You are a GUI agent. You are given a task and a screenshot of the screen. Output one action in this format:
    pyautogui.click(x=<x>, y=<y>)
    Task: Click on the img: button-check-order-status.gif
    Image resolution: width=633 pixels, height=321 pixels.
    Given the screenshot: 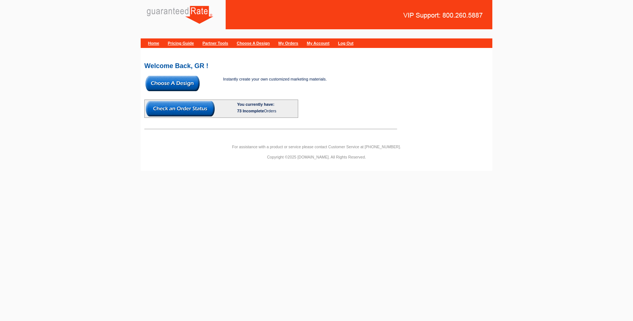 What is the action you would take?
    pyautogui.click(x=180, y=109)
    